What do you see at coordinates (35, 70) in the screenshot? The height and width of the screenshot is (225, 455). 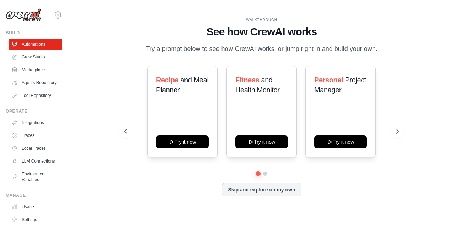 I see `a: Marketplace` at bounding box center [35, 70].